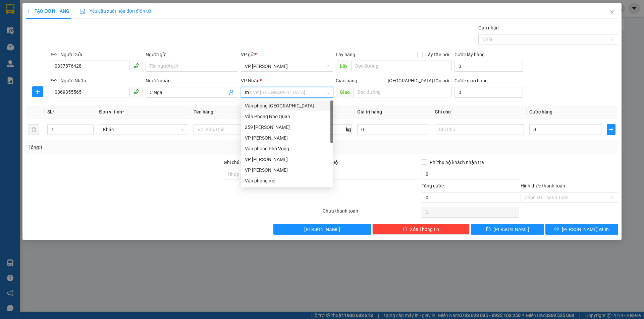  What do you see at coordinates (242, 163) in the screenshot?
I see `label: Ghi chú đơn hàng` at bounding box center [242, 163].